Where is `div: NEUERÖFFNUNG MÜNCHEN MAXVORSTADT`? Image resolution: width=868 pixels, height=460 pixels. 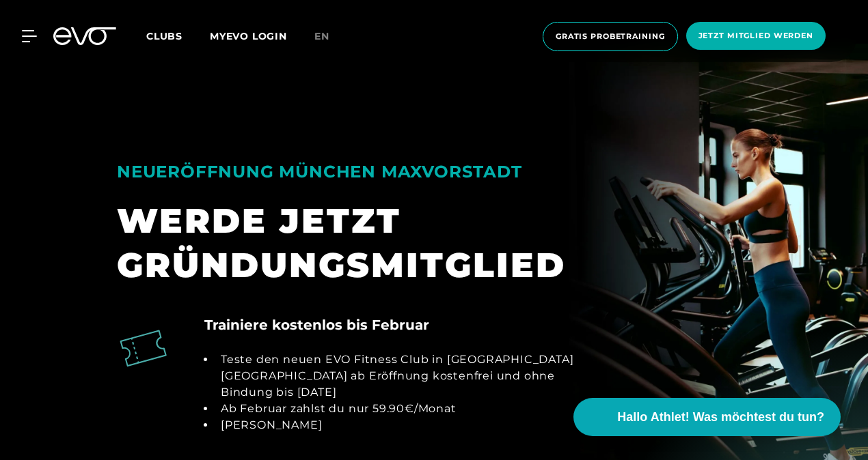 div: NEUERÖFFNUNG MÜNCHEN MAXVORSTADT is located at coordinates (352, 171).